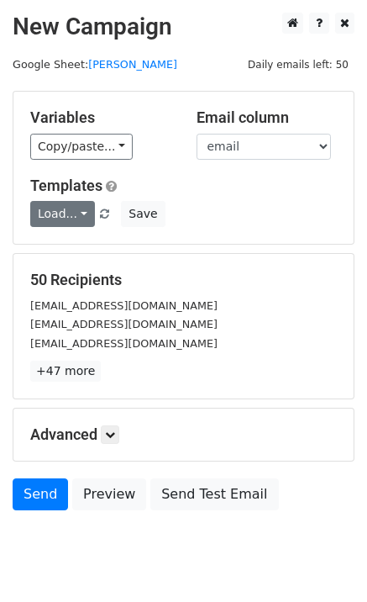 Image resolution: width=367 pixels, height=602 pixels. I want to click on a: Daily emails left: 50, so click(298, 64).